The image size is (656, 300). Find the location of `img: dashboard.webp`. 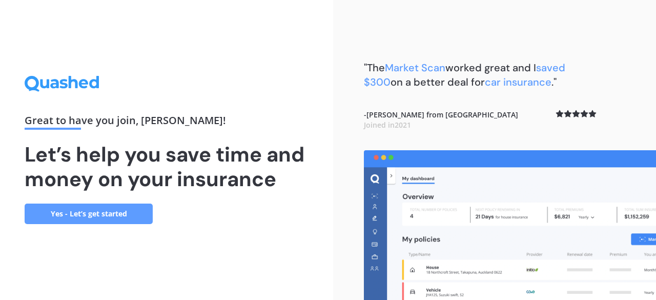

img: dashboard.webp is located at coordinates (510, 225).